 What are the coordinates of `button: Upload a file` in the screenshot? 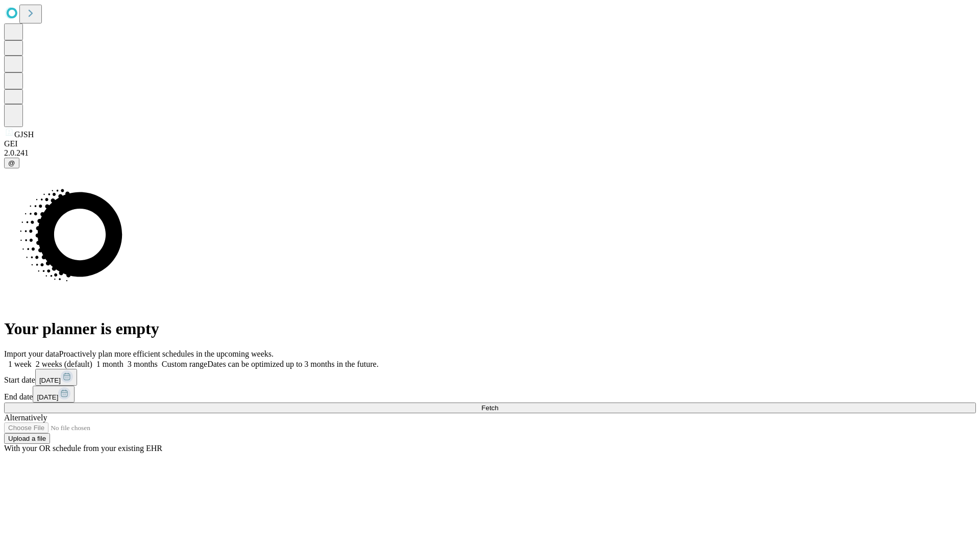 It's located at (27, 439).